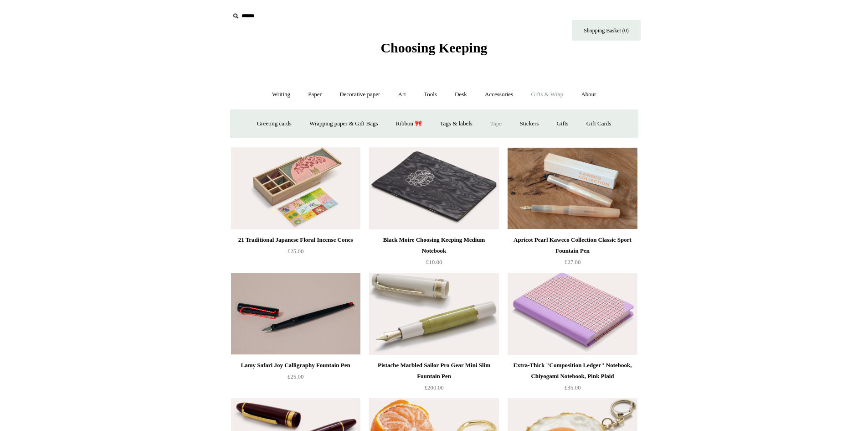 The height and width of the screenshot is (431, 868). I want to click on a: 21 Traditional Japanese Floral Incense Cones £25.00, so click(296, 253).